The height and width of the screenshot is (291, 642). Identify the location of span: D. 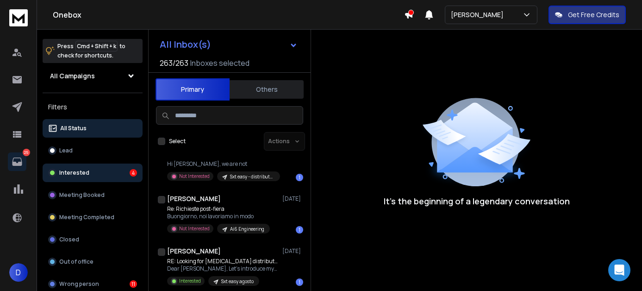
(19, 272).